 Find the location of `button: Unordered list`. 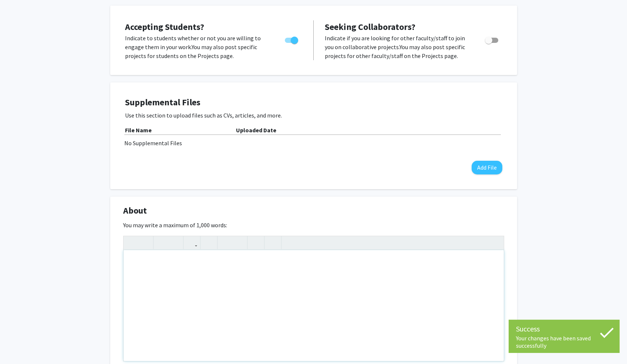

button: Unordered list is located at coordinates (226, 242).